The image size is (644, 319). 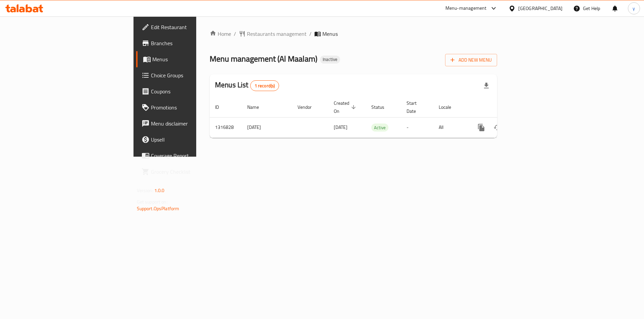 I want to click on div: Active, so click(x=380, y=127).